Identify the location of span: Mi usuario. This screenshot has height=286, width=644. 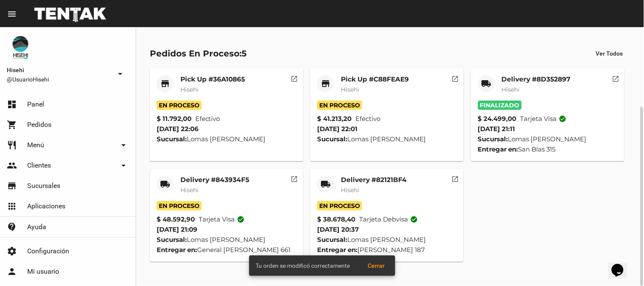
(43, 272).